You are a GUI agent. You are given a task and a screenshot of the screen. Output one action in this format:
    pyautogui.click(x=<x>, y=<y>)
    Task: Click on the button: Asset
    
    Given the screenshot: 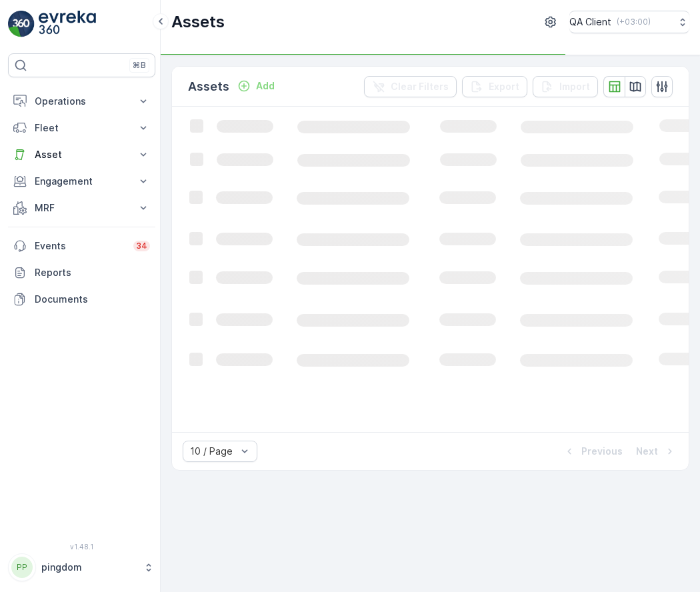 What is the action you would take?
    pyautogui.click(x=81, y=155)
    